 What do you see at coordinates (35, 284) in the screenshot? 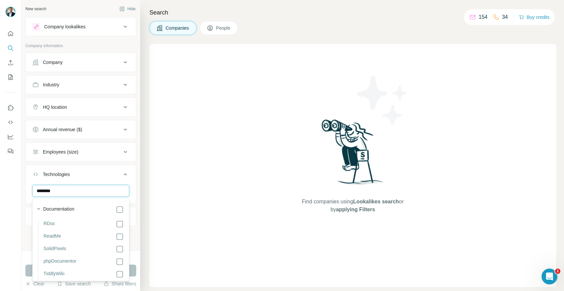
I see `button: Clear` at bounding box center [35, 284].